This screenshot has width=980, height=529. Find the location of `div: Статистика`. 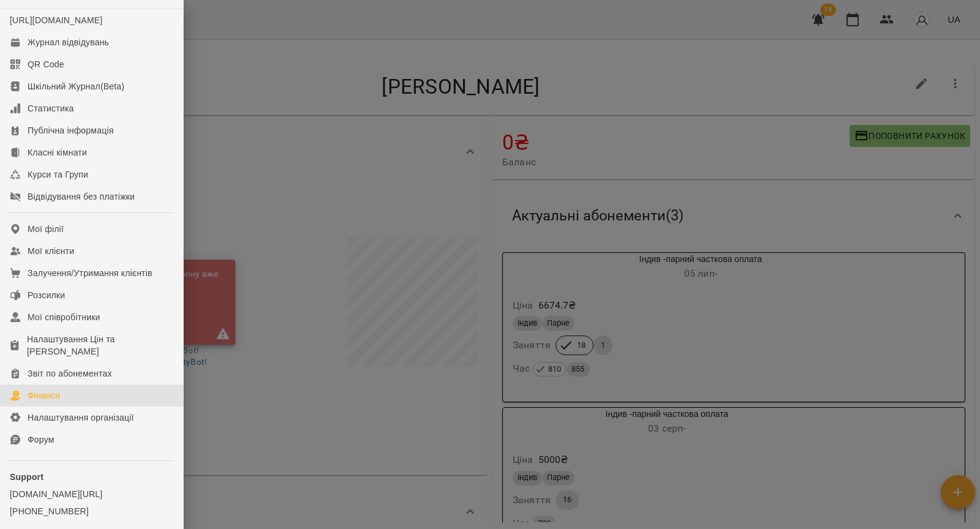

div: Статистика is located at coordinates (51, 108).